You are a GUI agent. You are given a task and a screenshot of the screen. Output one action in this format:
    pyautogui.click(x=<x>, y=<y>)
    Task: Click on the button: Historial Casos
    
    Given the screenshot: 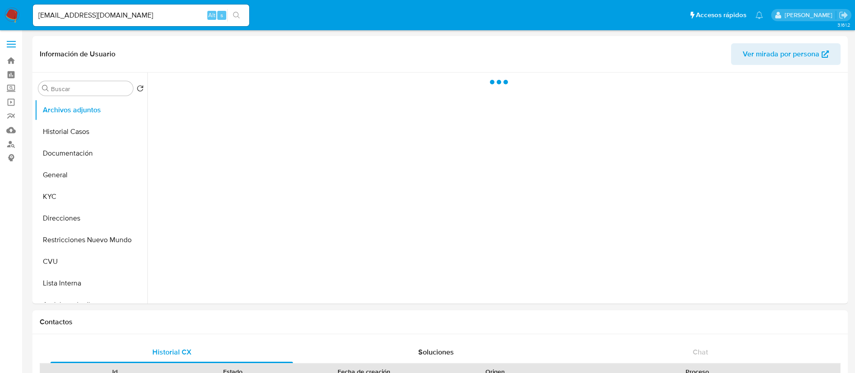 What is the action you would take?
    pyautogui.click(x=91, y=132)
    